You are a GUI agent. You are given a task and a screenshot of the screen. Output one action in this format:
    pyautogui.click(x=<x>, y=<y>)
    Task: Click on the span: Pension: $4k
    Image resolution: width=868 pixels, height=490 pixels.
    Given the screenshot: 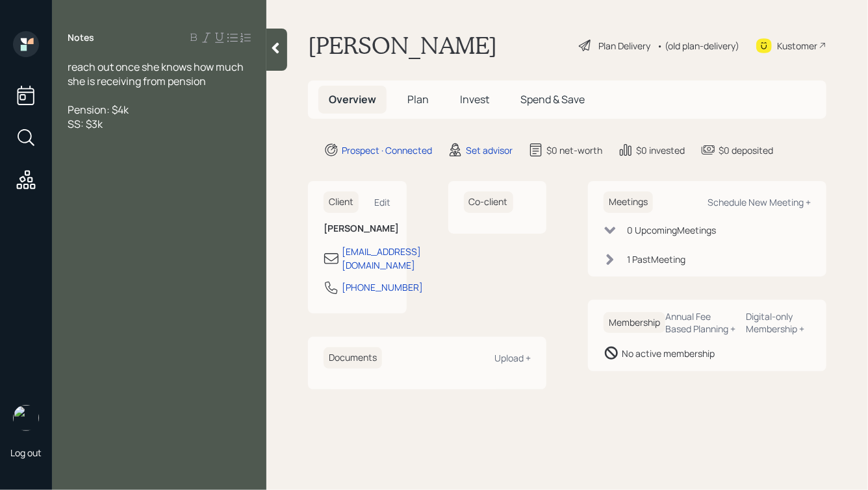 What is the action you would take?
    pyautogui.click(x=98, y=110)
    